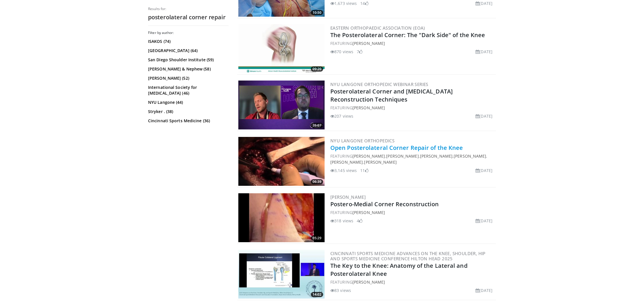  I want to click on a: Postero-Medial Corner Reconstruction, so click(385, 204).